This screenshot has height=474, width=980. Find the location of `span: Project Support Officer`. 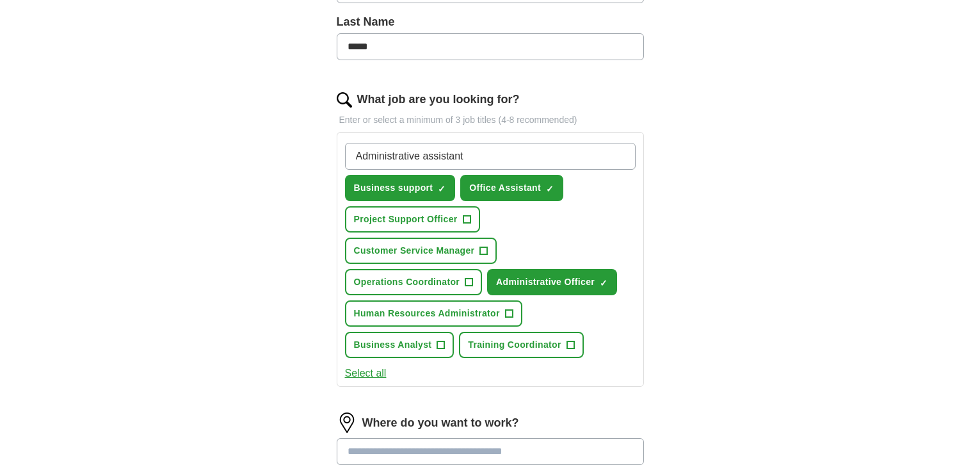

span: Project Support Officer is located at coordinates (405, 219).